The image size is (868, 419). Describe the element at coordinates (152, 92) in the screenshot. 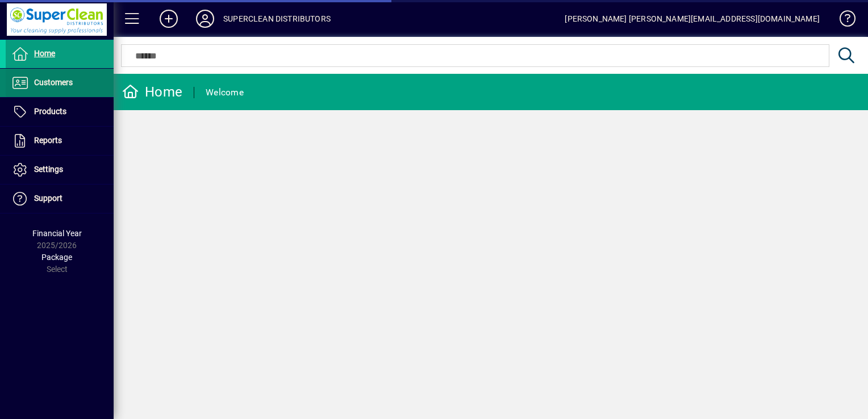

I see `div: Home` at that location.